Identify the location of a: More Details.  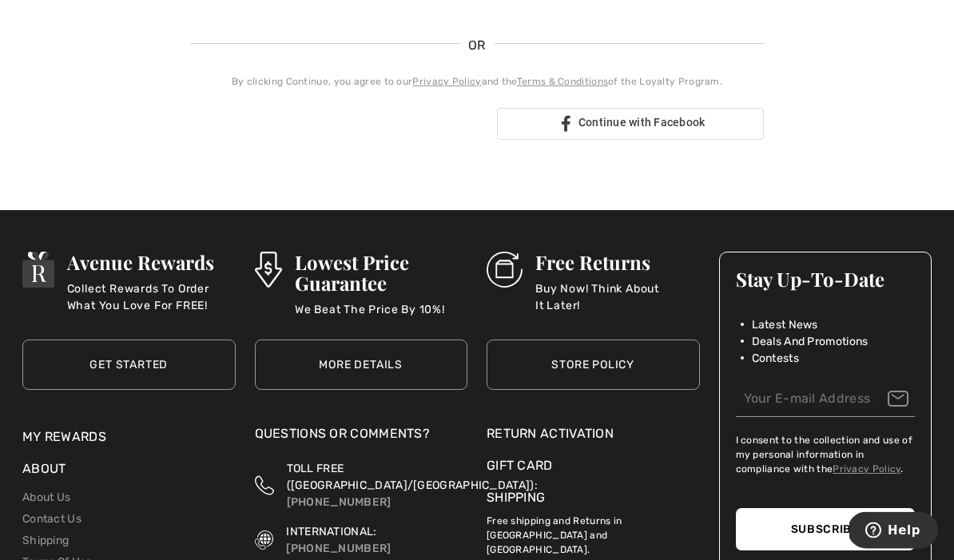
(361, 365).